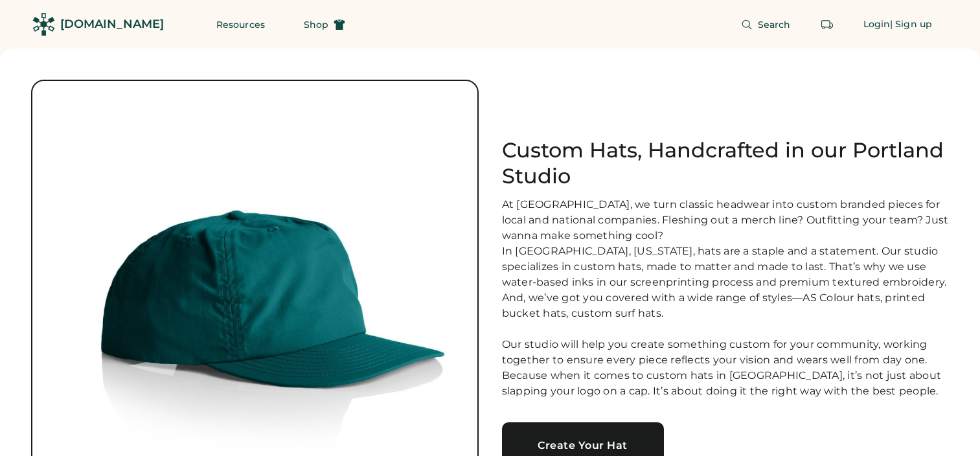  What do you see at coordinates (766, 25) in the screenshot?
I see `button: Search` at bounding box center [766, 25].